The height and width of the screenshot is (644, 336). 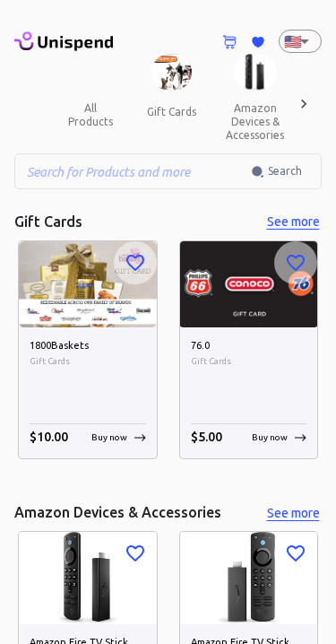 What do you see at coordinates (206, 437) in the screenshot?
I see `span: $ 5.00` at bounding box center [206, 437].